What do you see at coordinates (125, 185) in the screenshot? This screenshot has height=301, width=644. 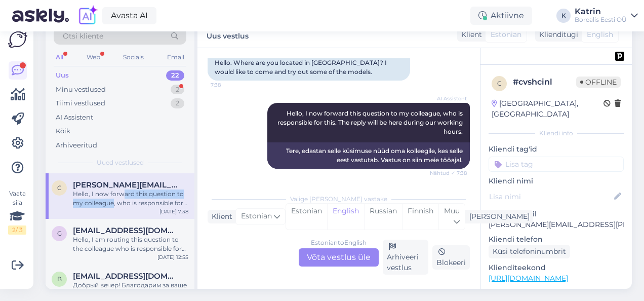 I see `span: Cathy.peterson@mail.ee` at bounding box center [125, 185].